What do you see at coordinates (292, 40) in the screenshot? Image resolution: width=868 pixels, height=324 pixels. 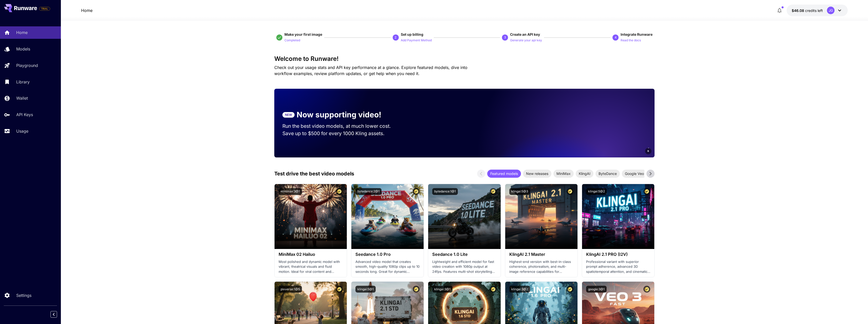 I see `p: Completed` at bounding box center [292, 40].